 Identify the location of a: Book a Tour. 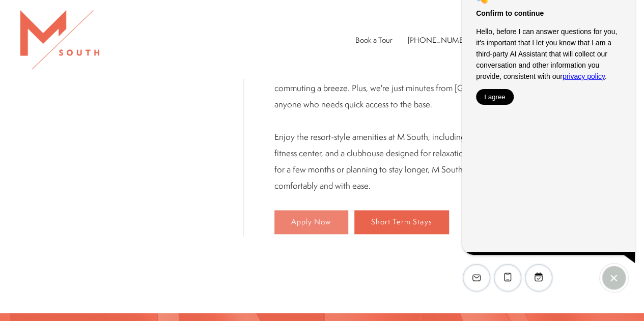
(374, 40).